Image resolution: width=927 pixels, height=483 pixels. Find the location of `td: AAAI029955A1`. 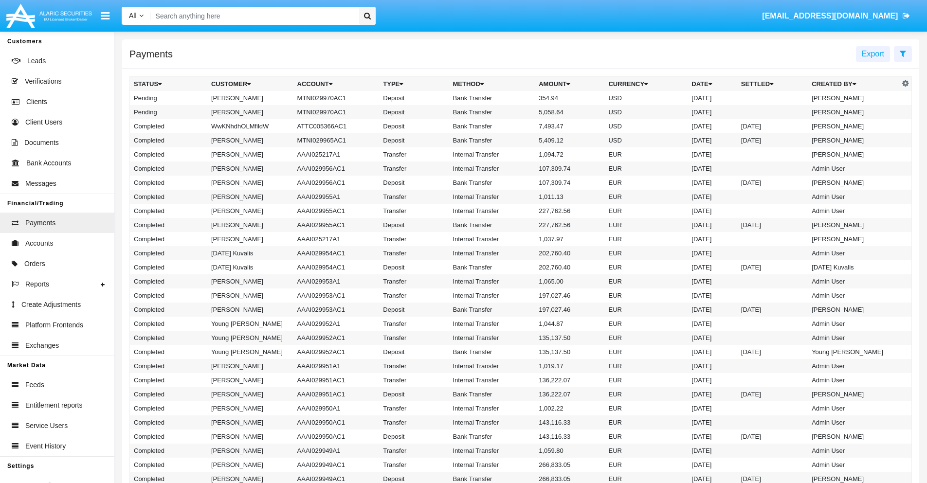

td: AAAI029955A1 is located at coordinates (336, 197).